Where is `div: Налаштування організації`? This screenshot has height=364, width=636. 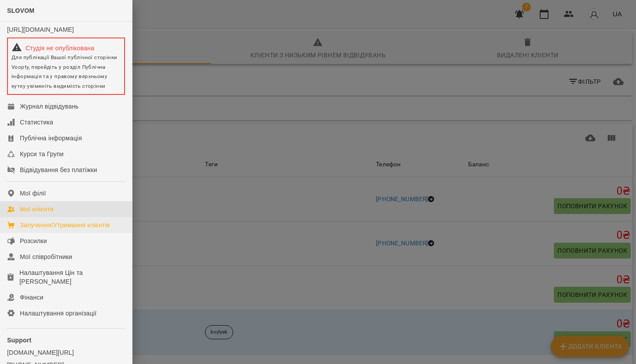
div: Налаштування організації is located at coordinates (58, 313).